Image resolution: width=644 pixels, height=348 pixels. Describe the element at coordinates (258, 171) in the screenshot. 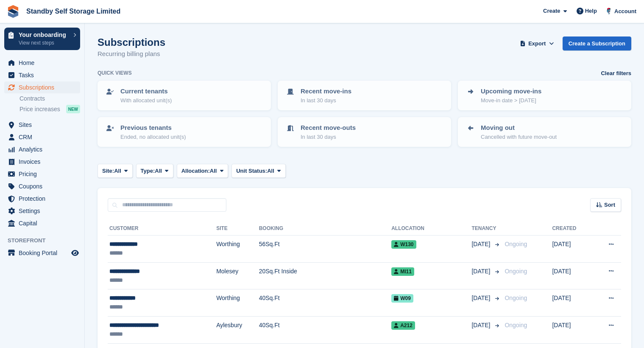

I see `button: Unit Status: All` at that location.